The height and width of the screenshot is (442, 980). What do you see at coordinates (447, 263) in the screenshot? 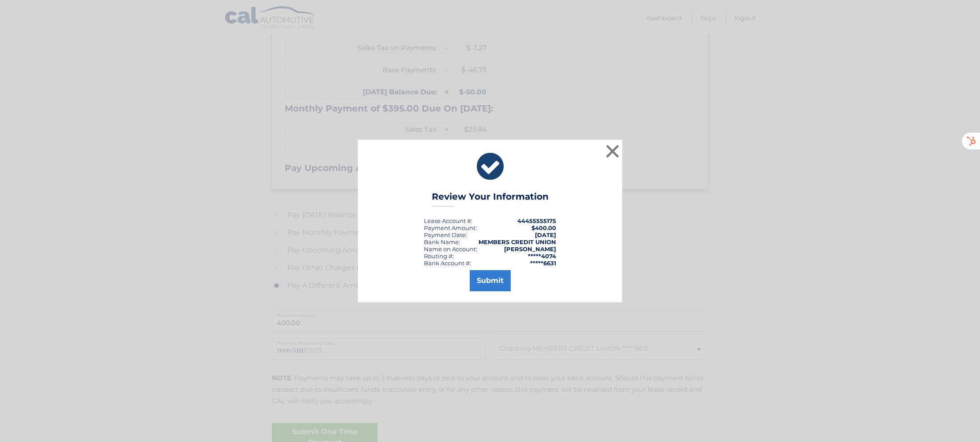
I see `div: Bank Account #:` at bounding box center [447, 263].